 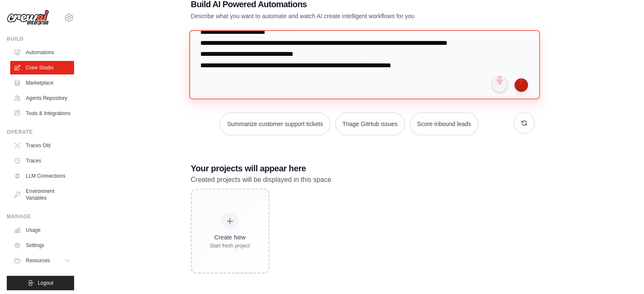 What do you see at coordinates (40, 132) in the screenshot?
I see `div: Operate` at bounding box center [40, 132].